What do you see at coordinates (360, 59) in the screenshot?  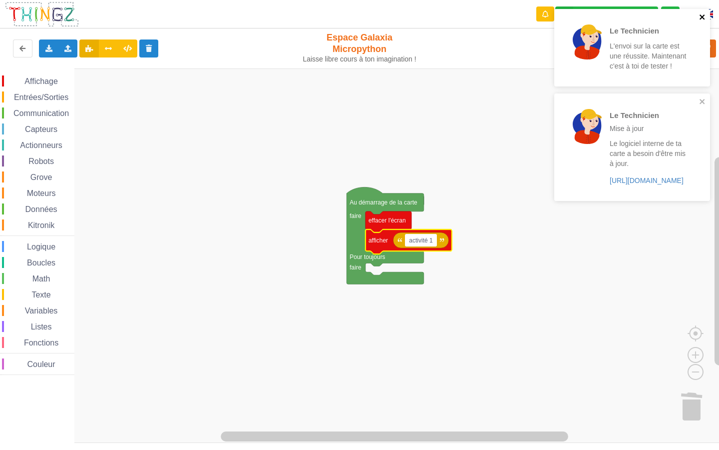 I see `div: Laisse libre cours à ton imagination !` at bounding box center [360, 59].